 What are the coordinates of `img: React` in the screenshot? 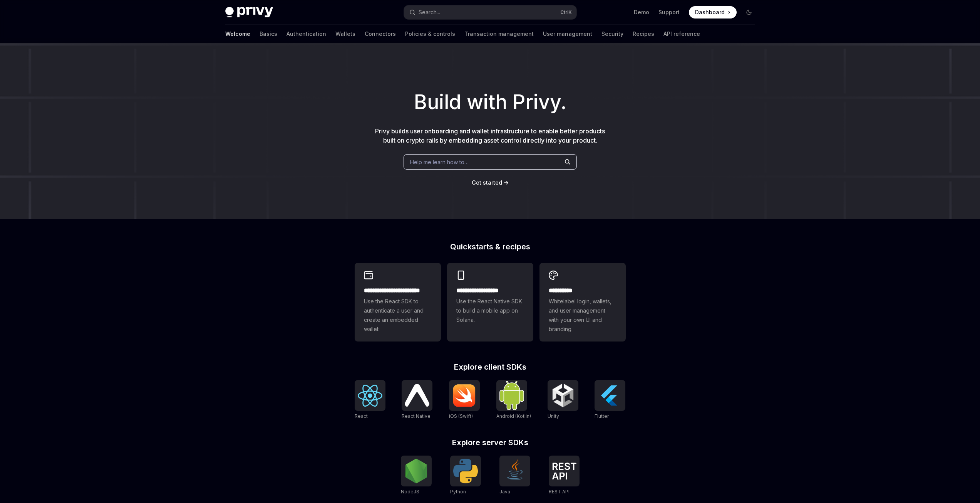 It's located at (370, 395).